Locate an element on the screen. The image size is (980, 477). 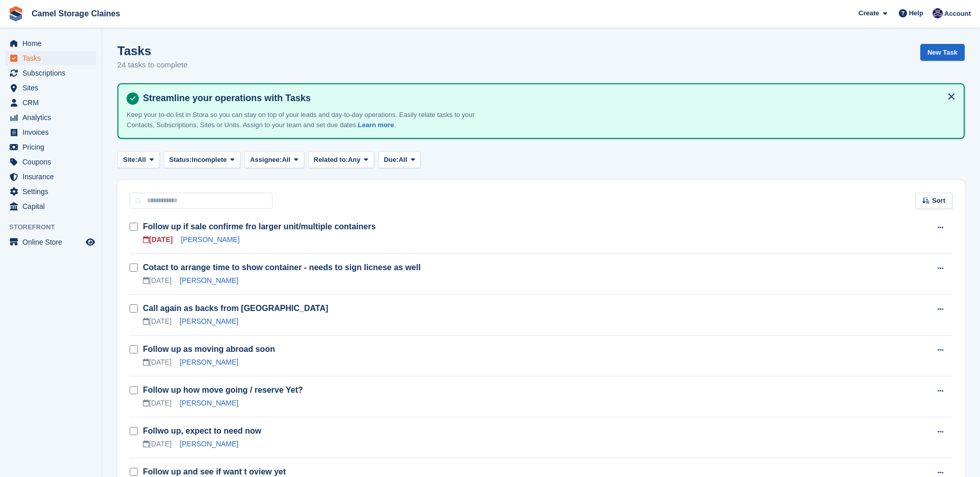
span: Subscriptions is located at coordinates (53, 73).